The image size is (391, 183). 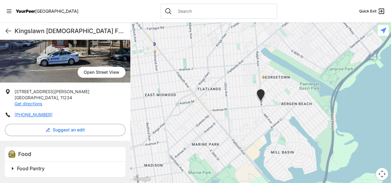 I want to click on a: Get directions, so click(x=28, y=103).